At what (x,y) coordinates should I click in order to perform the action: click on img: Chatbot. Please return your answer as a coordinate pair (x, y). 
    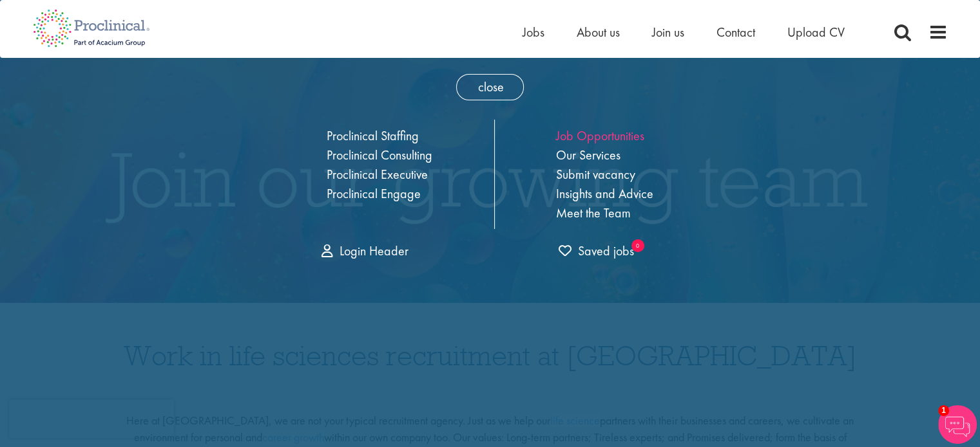
    Looking at the image, I should click on (958, 425).